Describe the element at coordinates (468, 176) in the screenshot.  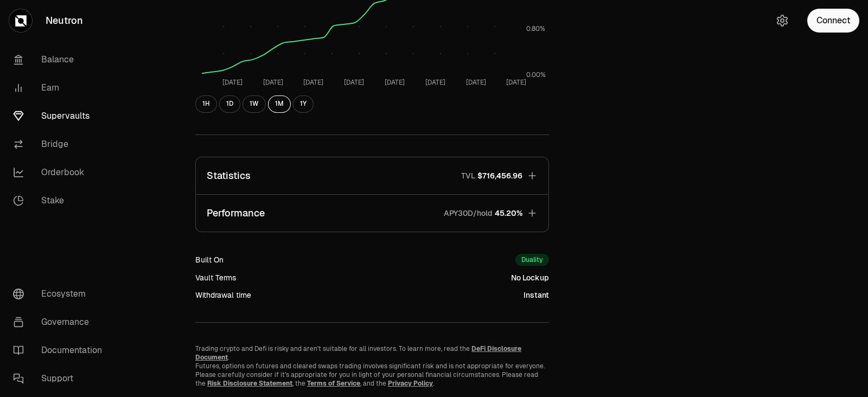
I see `p: TVL` at that location.